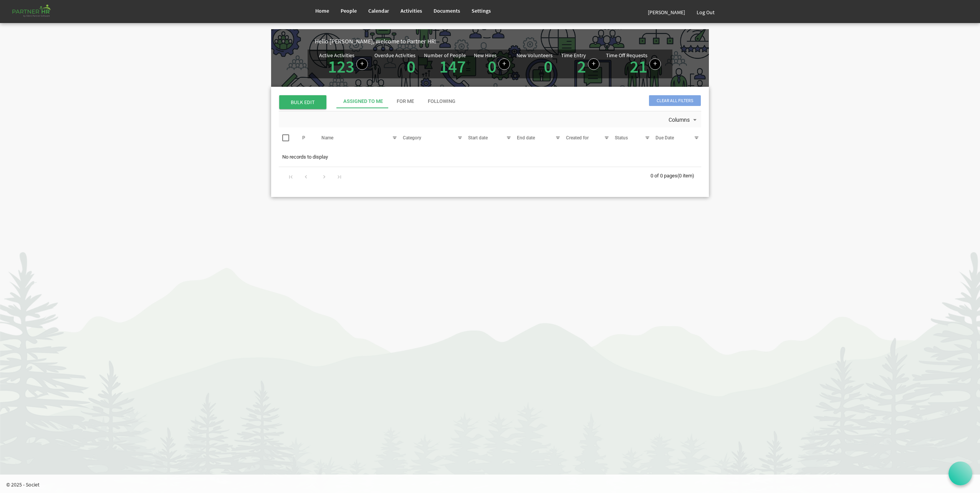  I want to click on span: P, so click(304, 138).